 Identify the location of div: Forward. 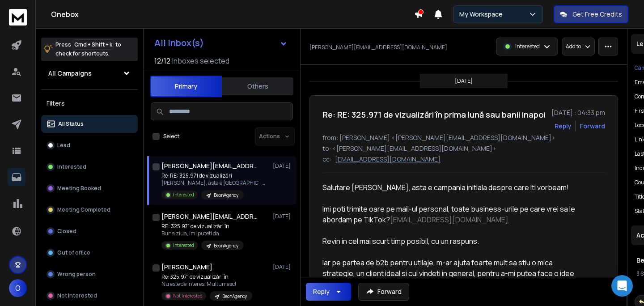
(592, 126).